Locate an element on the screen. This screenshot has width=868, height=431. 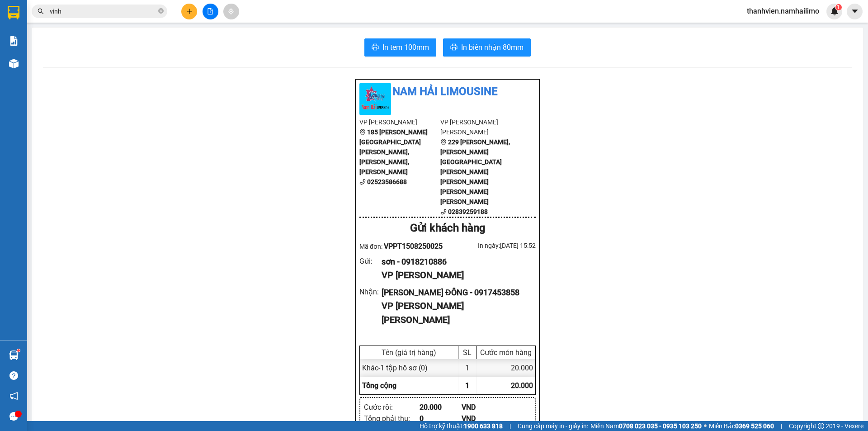
span: Tổng cộng is located at coordinates (379, 385).